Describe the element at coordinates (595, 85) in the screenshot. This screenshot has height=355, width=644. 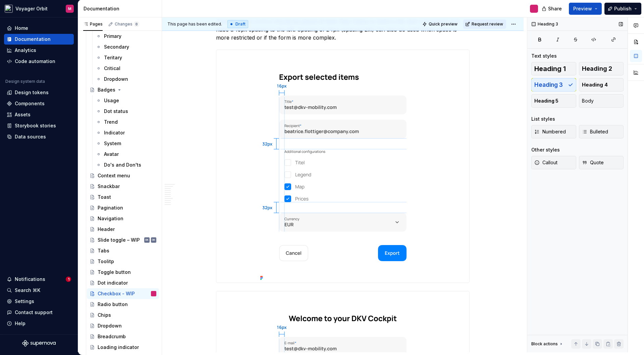
I see `span: Heading 4` at that location.